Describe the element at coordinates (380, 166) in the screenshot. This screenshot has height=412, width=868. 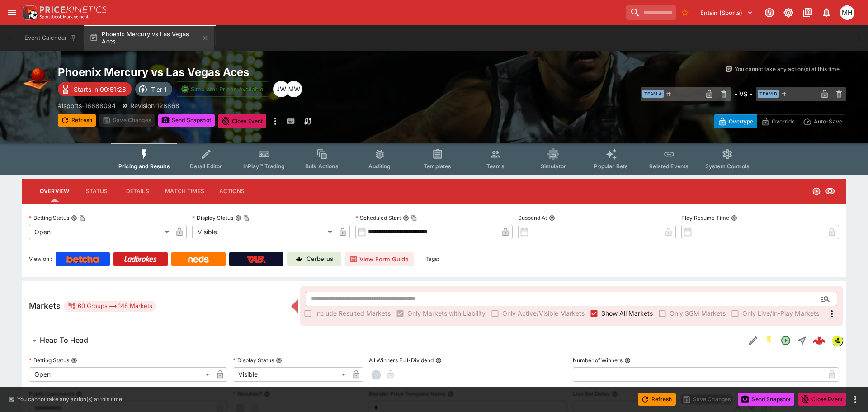
I see `span: Auditing` at that location.